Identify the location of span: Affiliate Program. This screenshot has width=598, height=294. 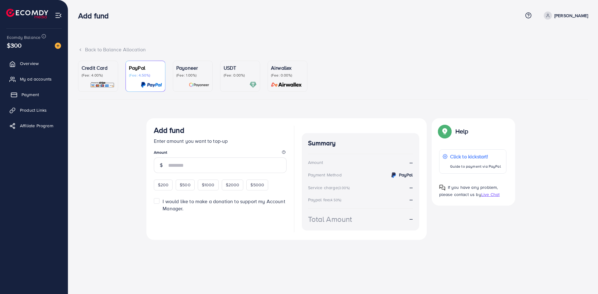
(36, 126).